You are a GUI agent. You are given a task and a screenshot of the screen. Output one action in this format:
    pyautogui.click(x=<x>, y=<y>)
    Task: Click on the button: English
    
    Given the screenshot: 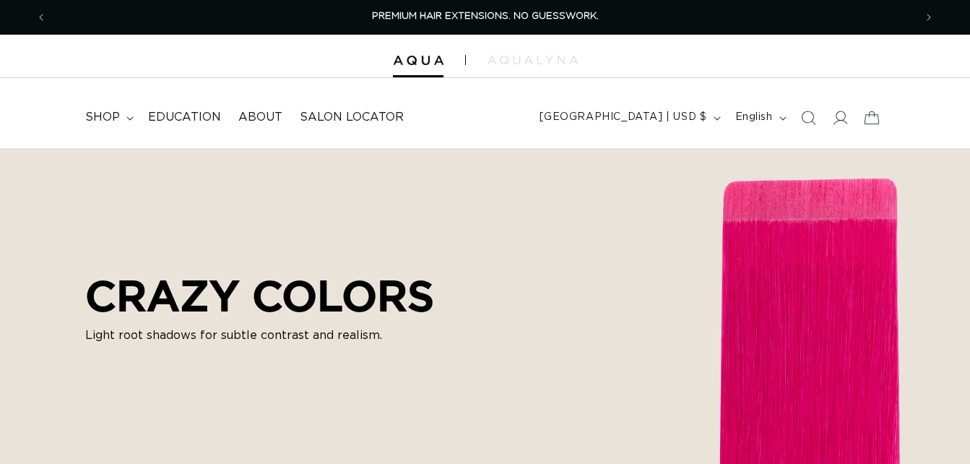 What is the action you would take?
    pyautogui.click(x=759, y=118)
    